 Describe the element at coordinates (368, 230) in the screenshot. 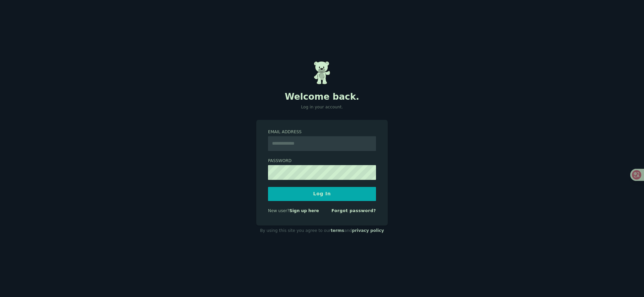

I see `a: privacy policy` at that location.